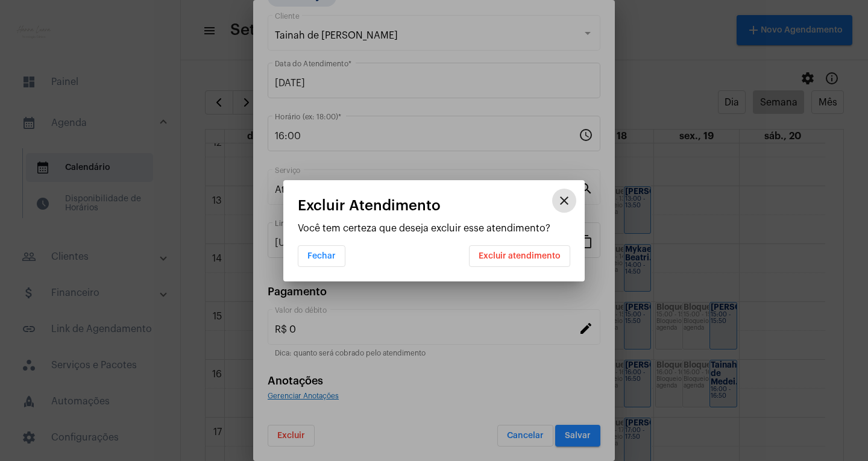  Describe the element at coordinates (565, 201) in the screenshot. I see `mat-icon: close` at that location.